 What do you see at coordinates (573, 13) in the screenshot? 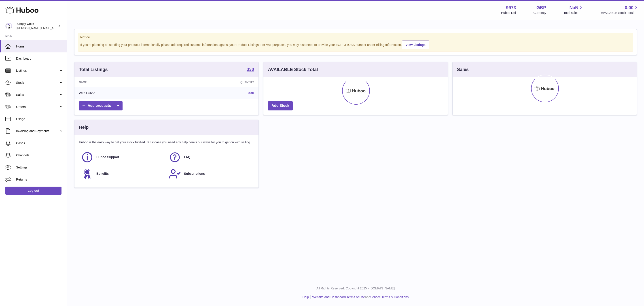
I see `span: Total sales` at bounding box center [573, 13].